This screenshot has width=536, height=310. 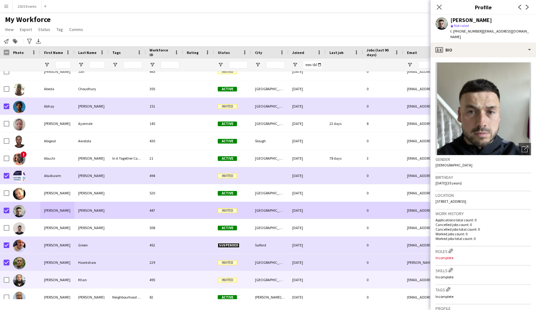 I want to click on span: Joined, so click(x=298, y=52).